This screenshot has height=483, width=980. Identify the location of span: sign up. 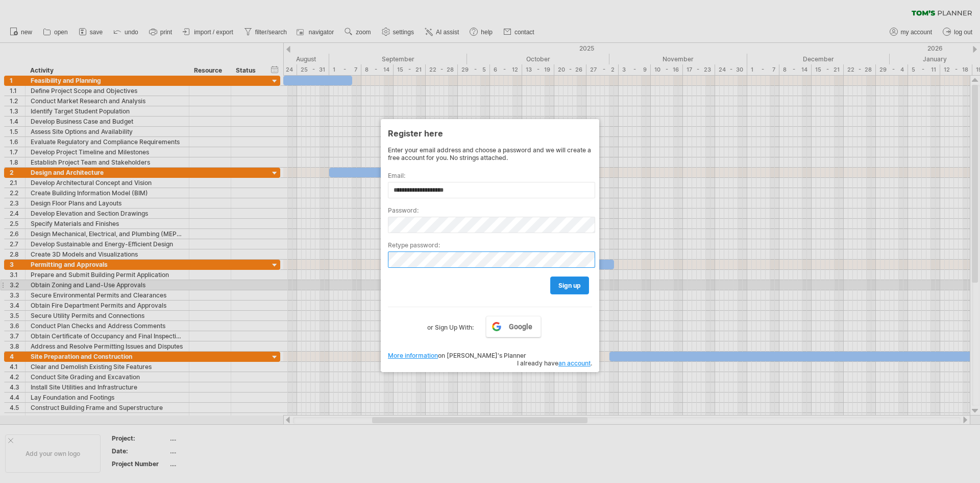
(570, 285).